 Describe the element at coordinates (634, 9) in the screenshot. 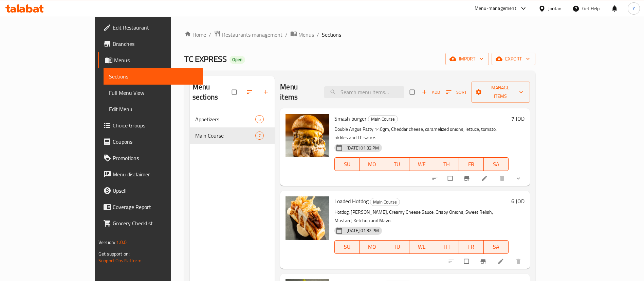

I see `span: Y` at that location.